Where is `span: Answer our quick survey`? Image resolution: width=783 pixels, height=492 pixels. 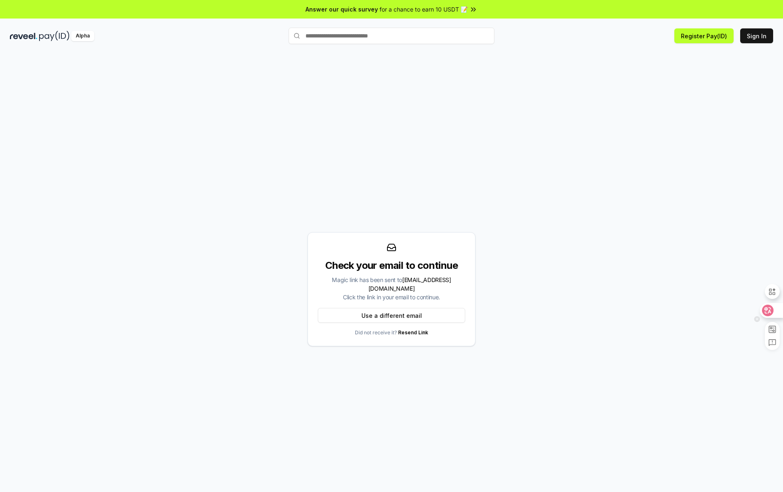 span: Answer our quick survey is located at coordinates (342, 9).